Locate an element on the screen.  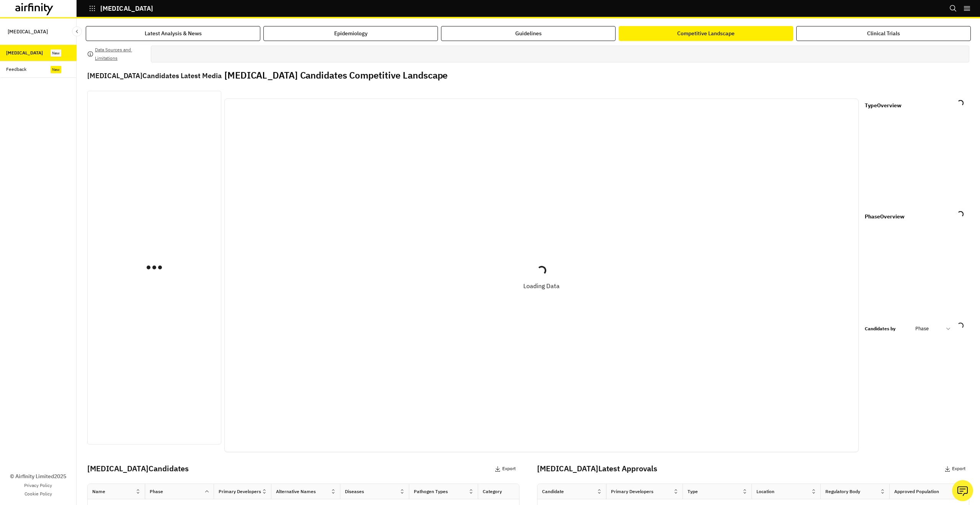
div: Type is located at coordinates (692, 492).